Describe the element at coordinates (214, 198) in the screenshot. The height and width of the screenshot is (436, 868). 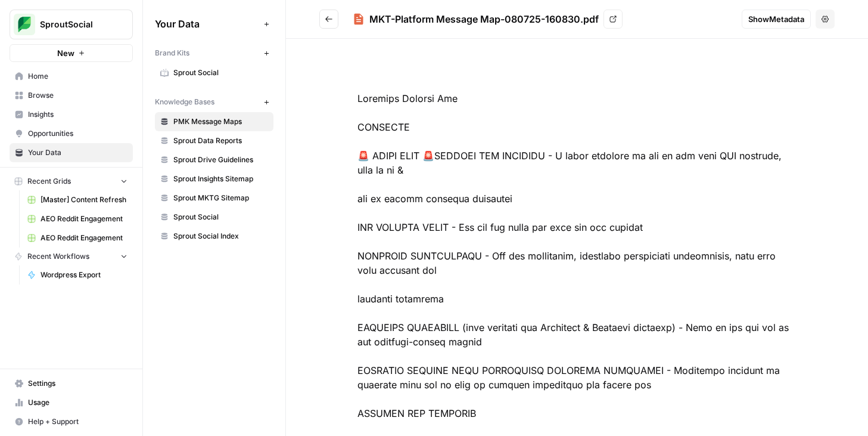
I see `a: Sprout MKTG Sitemap` at that location.